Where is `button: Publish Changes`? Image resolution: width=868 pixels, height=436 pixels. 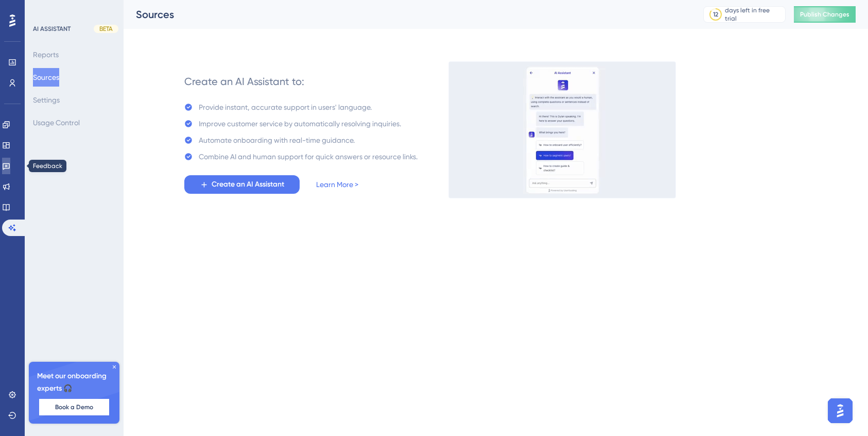
button: Publish Changes is located at coordinates (825, 14).